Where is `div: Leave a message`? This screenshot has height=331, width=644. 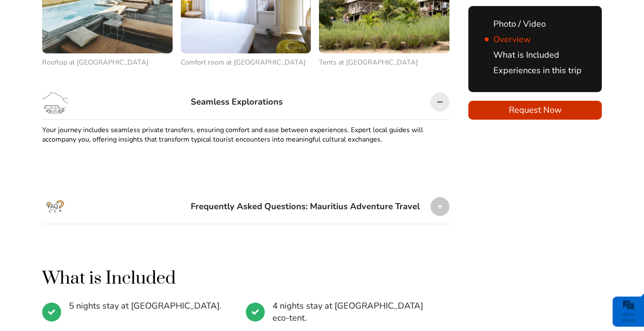 div: Leave a message is located at coordinates (107, 51).